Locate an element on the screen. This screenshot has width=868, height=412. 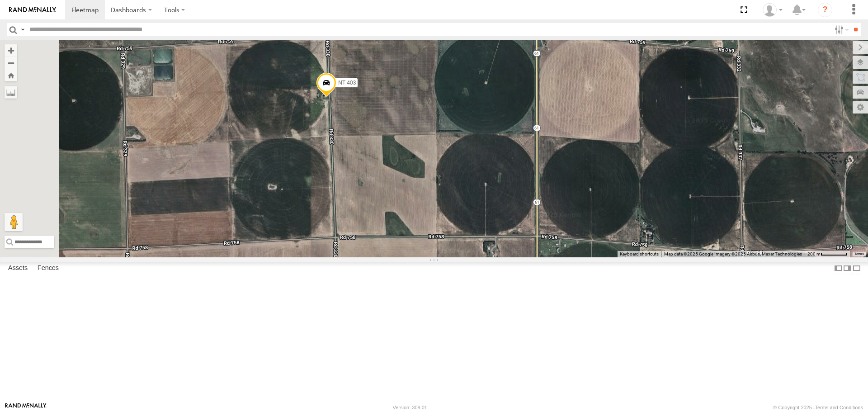
label: Search Query is located at coordinates (23, 29).